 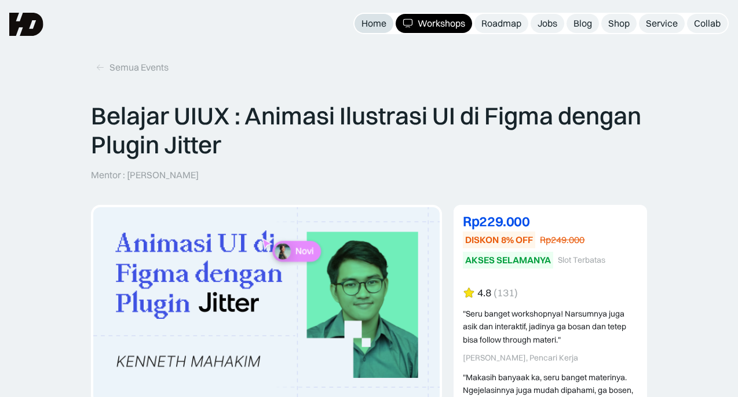 What do you see at coordinates (501, 23) in the screenshot?
I see `a: Roadmap` at bounding box center [501, 23].